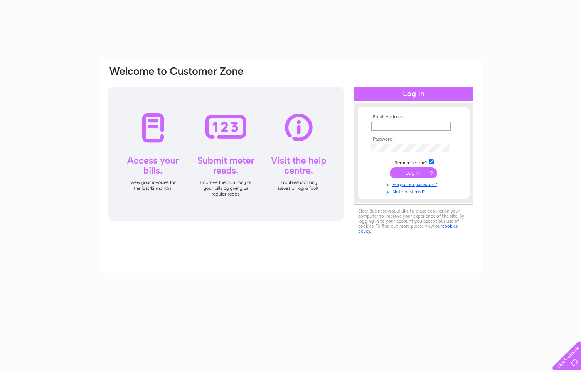  Describe the element at coordinates (414, 221) in the screenshot. I see `div: Clear Business would like to place cookies on your computer to improve your experience of the sit...` at that location.